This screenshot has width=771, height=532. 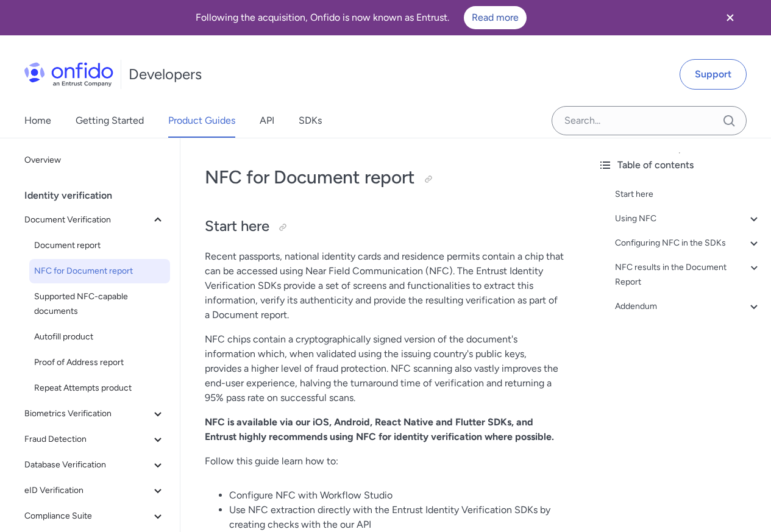 What do you see at coordinates (95, 465) in the screenshot?
I see `button: Database Verification` at bounding box center [95, 465].